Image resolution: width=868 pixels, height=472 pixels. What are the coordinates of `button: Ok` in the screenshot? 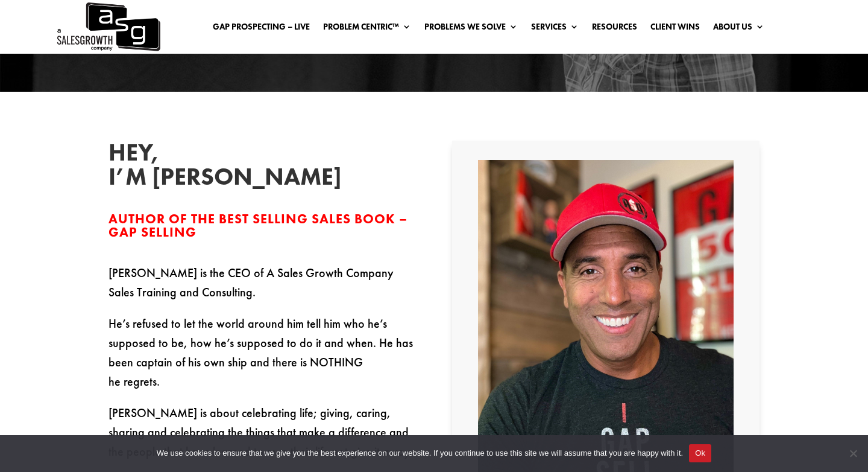 It's located at (700, 453).